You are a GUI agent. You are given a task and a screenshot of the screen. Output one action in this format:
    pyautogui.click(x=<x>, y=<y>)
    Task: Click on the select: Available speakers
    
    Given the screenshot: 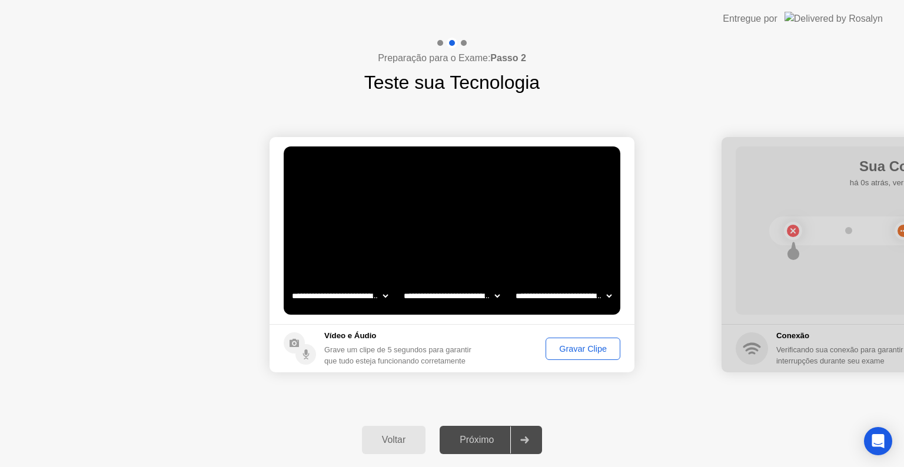 What is the action you would take?
    pyautogui.click(x=451, y=296)
    